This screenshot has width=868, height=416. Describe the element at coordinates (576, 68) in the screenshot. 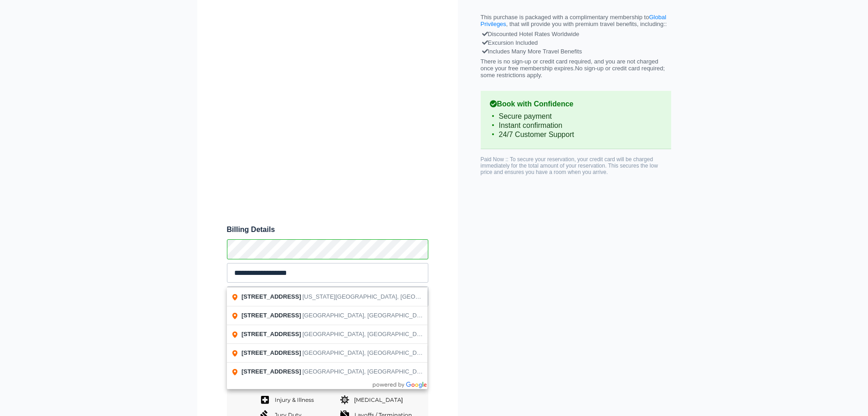

I see `p: There is no sign-up or credit card required, and you are not charged once your free membership ex...` at that location.